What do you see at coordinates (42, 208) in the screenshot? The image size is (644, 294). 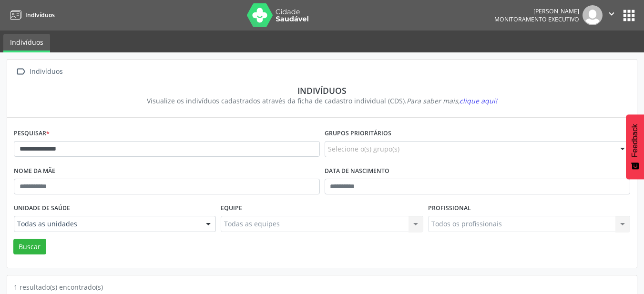 I see `label: Unidade de saúde` at bounding box center [42, 208].